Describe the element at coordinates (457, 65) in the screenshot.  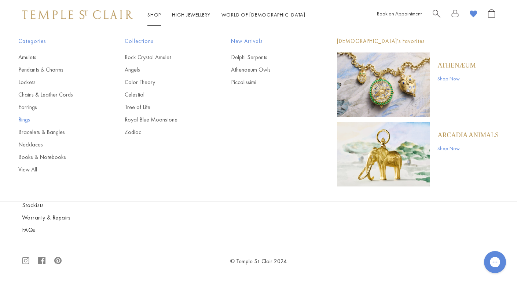
I see `a: Athenæum` at that location.